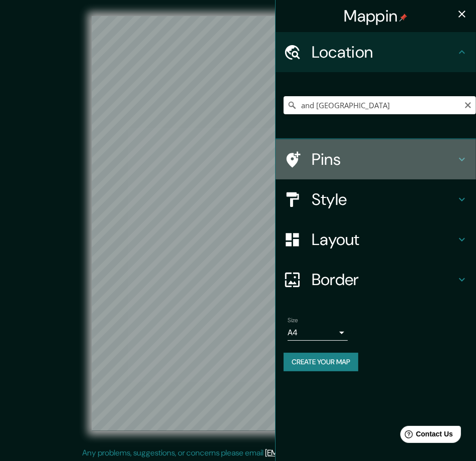 Image resolution: width=476 pixels, height=461 pixels. Describe the element at coordinates (292, 321) in the screenshot. I see `label: Size` at that location.